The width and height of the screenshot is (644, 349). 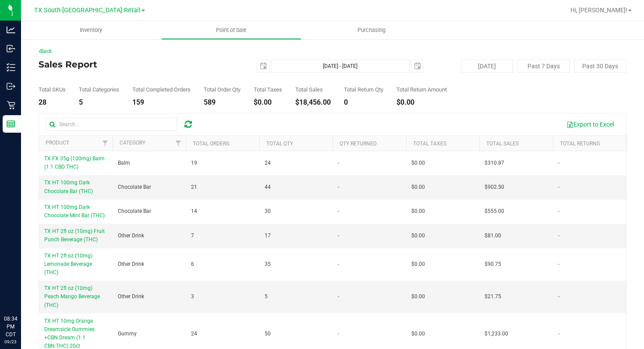 I want to click on div: 5, so click(x=99, y=102).